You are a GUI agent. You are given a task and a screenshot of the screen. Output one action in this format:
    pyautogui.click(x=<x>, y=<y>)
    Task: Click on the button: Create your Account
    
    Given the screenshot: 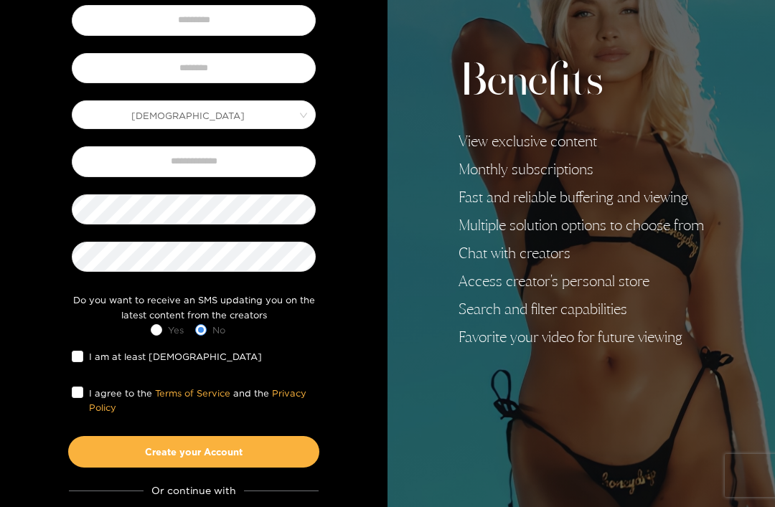 What is the action you would take?
    pyautogui.click(x=194, y=452)
    